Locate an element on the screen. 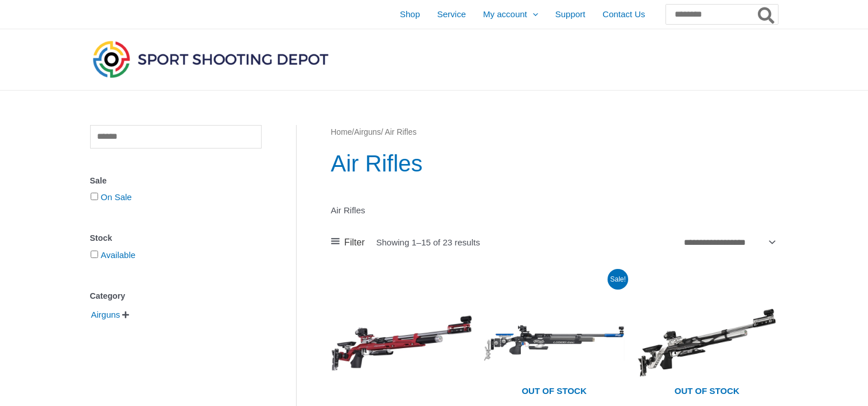 The width and height of the screenshot is (868, 406). img: Sport Shooting Depot is located at coordinates (210, 59).